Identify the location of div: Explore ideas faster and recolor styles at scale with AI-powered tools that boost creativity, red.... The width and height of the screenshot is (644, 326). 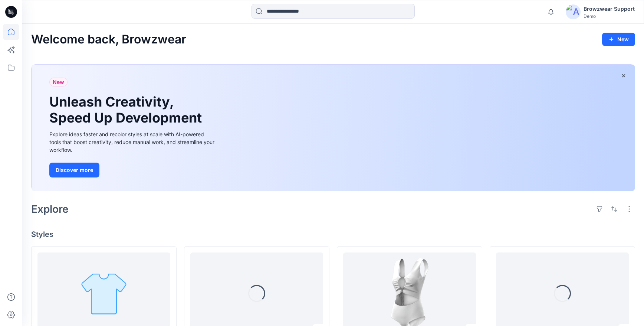
(133, 142).